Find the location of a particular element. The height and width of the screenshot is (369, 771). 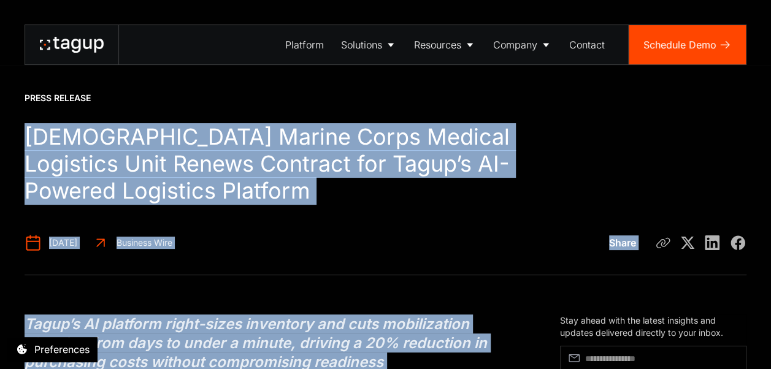

a: Schedule Demo is located at coordinates (687, 45).